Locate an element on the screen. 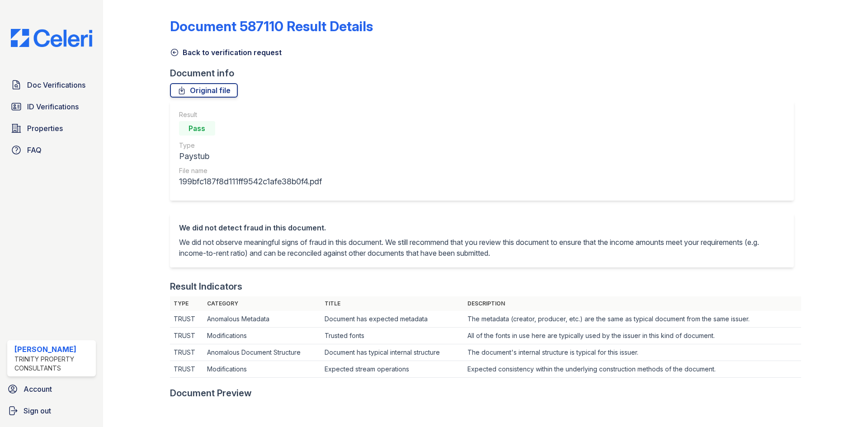 This screenshot has width=868, height=427. a: FAQ is located at coordinates (51, 150).